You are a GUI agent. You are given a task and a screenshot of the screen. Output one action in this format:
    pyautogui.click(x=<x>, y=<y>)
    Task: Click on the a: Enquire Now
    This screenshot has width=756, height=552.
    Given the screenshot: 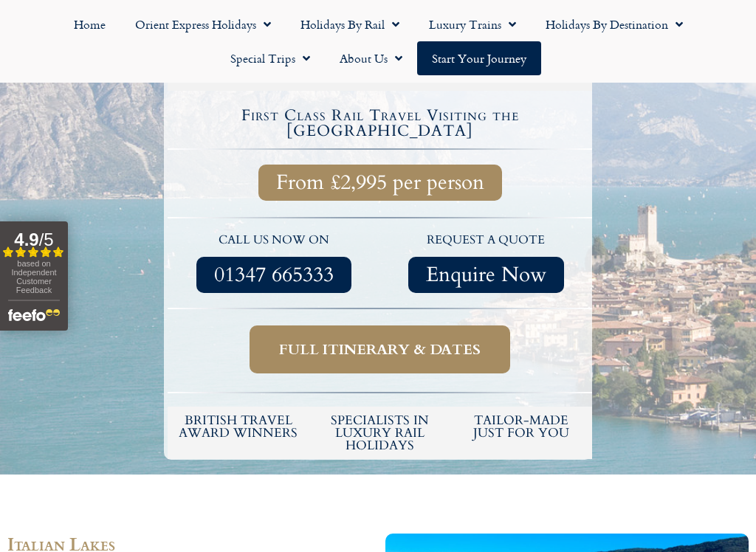 What is the action you would take?
    pyautogui.click(x=485, y=274)
    